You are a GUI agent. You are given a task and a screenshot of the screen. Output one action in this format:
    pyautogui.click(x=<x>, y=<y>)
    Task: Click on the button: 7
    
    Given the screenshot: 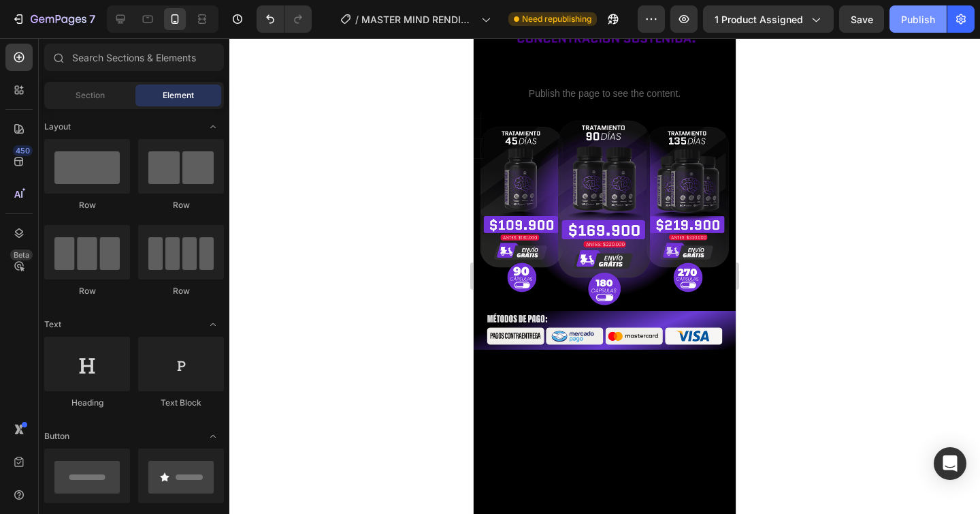 What is the action you would take?
    pyautogui.click(x=53, y=19)
    